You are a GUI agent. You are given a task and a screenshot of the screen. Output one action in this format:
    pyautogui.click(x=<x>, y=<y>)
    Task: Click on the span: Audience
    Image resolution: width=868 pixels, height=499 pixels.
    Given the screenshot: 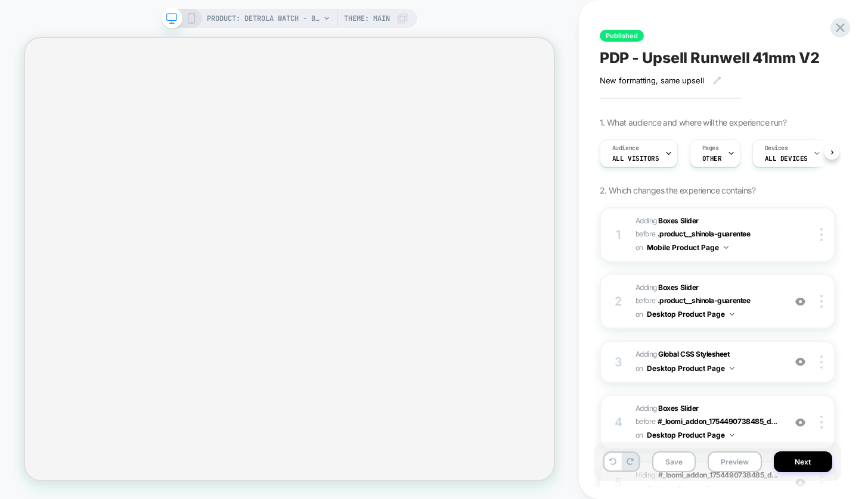 What is the action you would take?
    pyautogui.click(x=625, y=148)
    